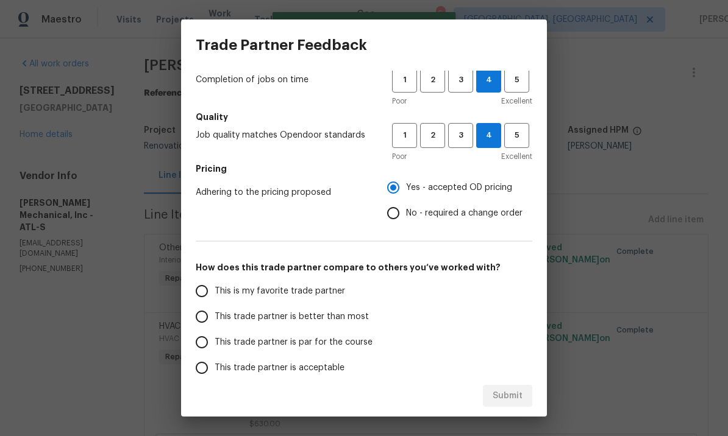 The height and width of the screenshot is (436, 728). Describe the element at coordinates (364, 169) in the screenshot. I see `h5: Pricing` at that location.